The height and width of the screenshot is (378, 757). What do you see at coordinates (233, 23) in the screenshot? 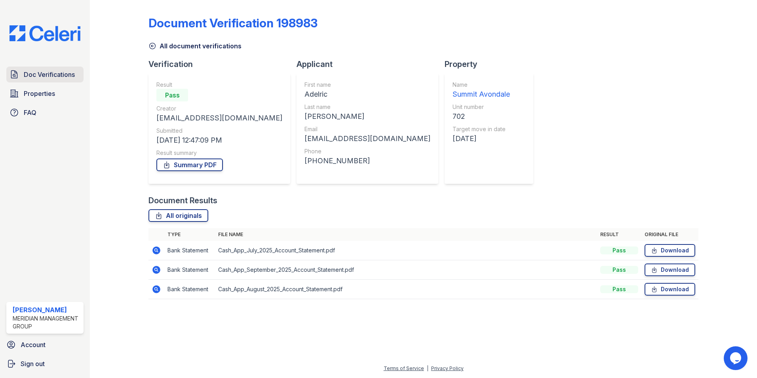
I see `div: Document Verification 198983` at bounding box center [233, 23].